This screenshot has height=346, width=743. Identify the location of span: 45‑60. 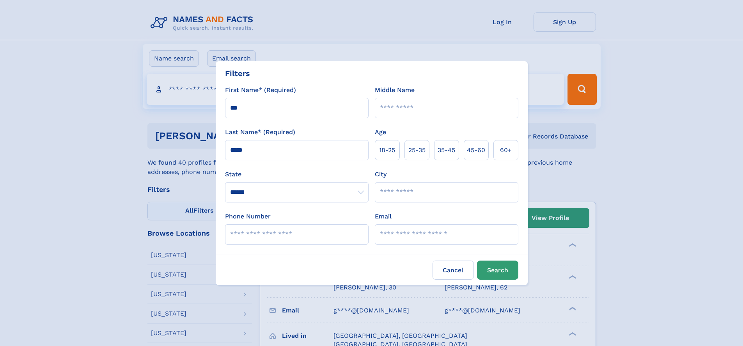
(476, 150).